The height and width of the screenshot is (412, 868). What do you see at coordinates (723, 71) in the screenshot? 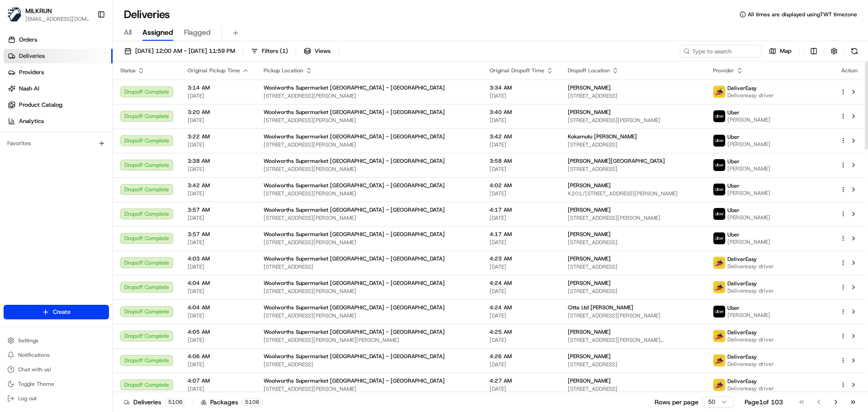
I see `span: Provider` at bounding box center [723, 71].